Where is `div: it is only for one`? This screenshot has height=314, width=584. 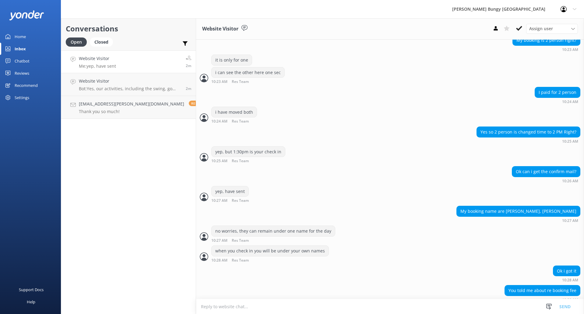 div: it is only for one is located at coordinates (232, 60).